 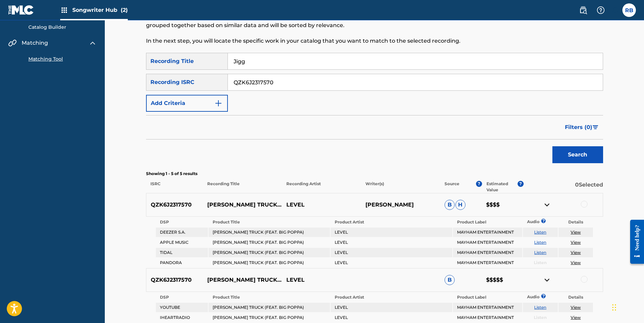 I want to click on div: Need help?, so click(x=12, y=23).